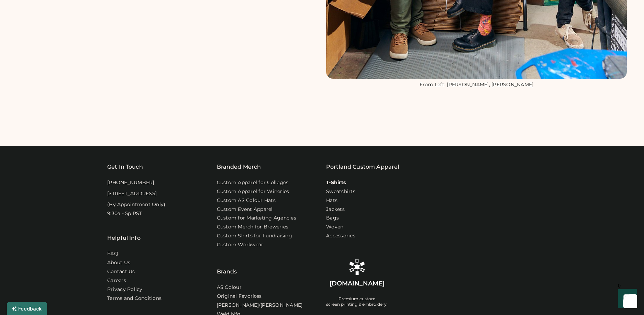 This screenshot has width=644, height=315. What do you see at coordinates (229, 287) in the screenshot?
I see `a: AS Colour` at bounding box center [229, 287].